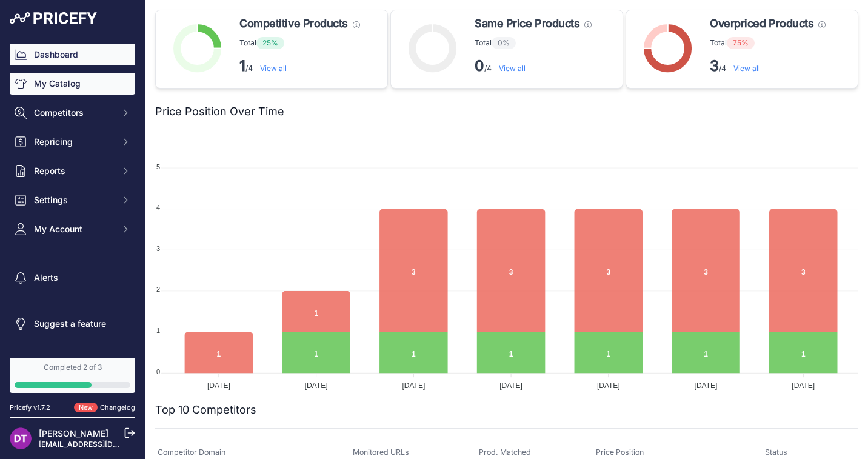 This screenshot has width=868, height=459. I want to click on tspan: 3, so click(158, 249).